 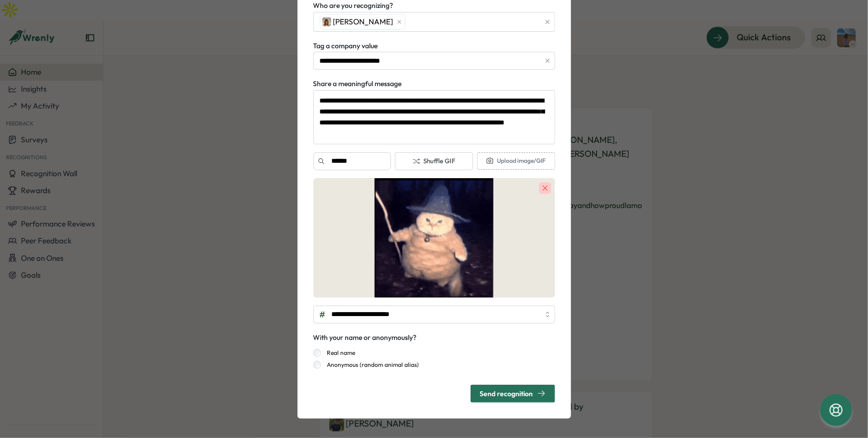 I want to click on div: Send recognition, so click(x=513, y=393).